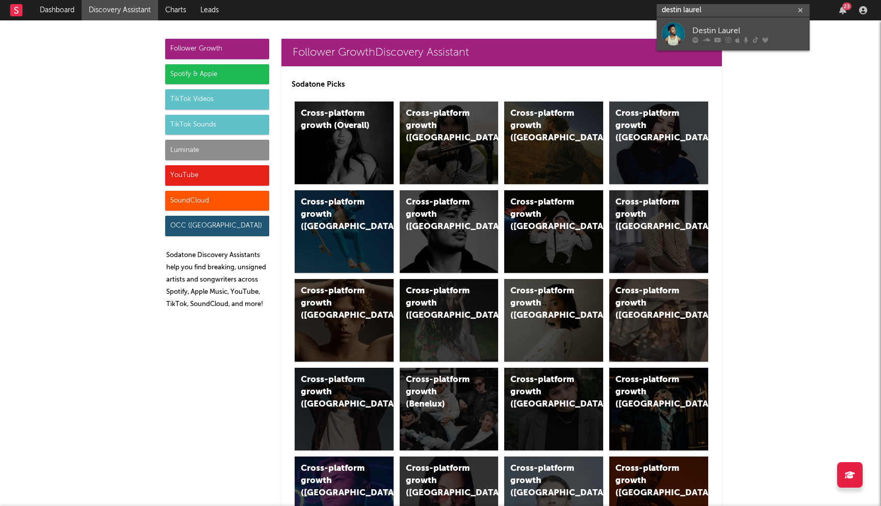 This screenshot has width=881, height=506. I want to click on div: YouTube, so click(217, 175).